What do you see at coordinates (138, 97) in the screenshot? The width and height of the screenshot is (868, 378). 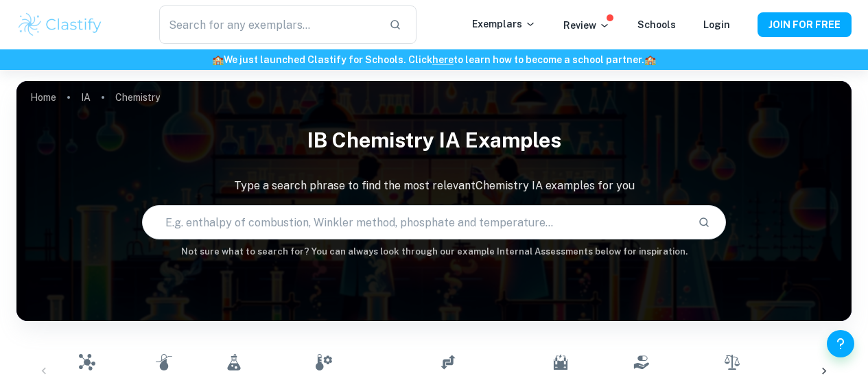 I see `p: Chemistry` at bounding box center [138, 97].